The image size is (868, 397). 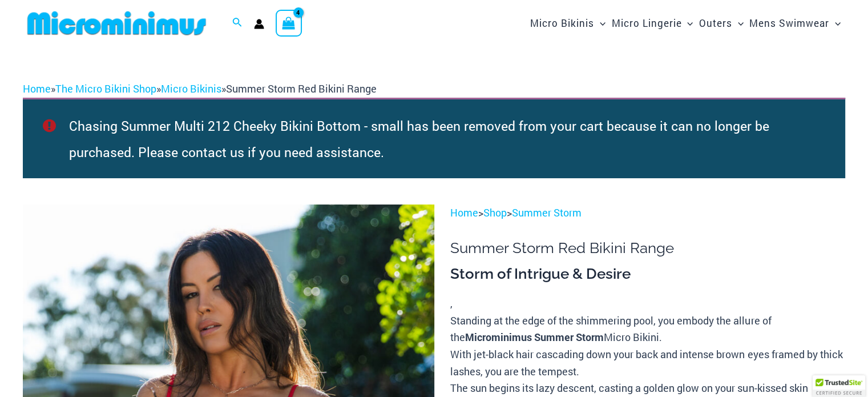 What do you see at coordinates (716, 23) in the screenshot?
I see `span: Outers` at bounding box center [716, 23].